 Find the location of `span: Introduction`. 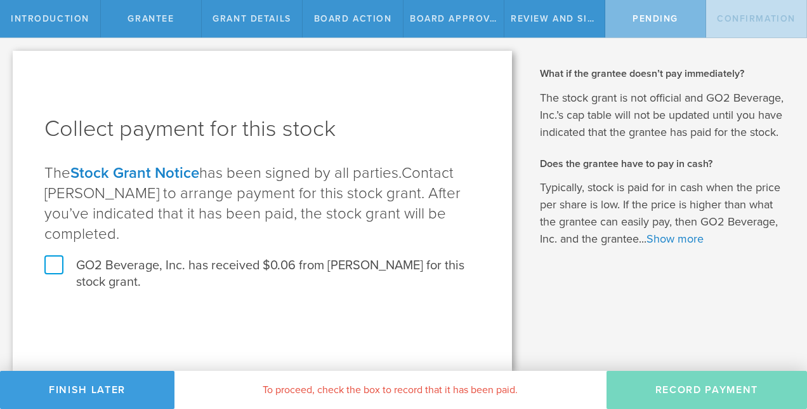

span: Introduction is located at coordinates (50, 18).